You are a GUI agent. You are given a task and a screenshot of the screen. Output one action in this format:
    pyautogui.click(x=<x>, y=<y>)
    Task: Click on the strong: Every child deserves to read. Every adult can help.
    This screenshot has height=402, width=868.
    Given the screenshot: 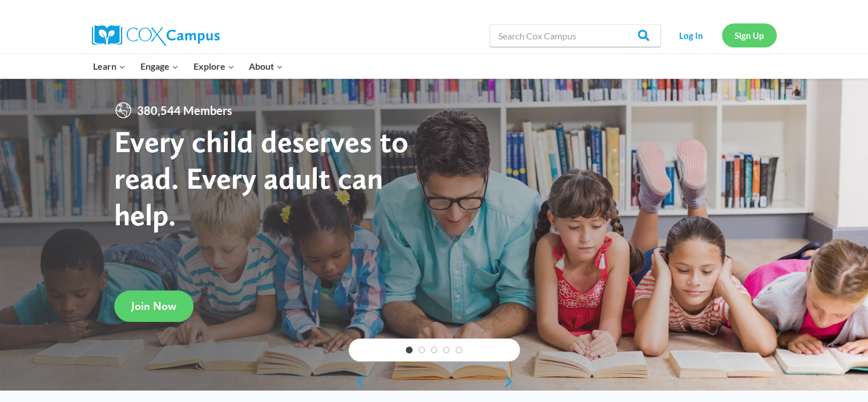 What is the action you would take?
    pyautogui.click(x=262, y=177)
    